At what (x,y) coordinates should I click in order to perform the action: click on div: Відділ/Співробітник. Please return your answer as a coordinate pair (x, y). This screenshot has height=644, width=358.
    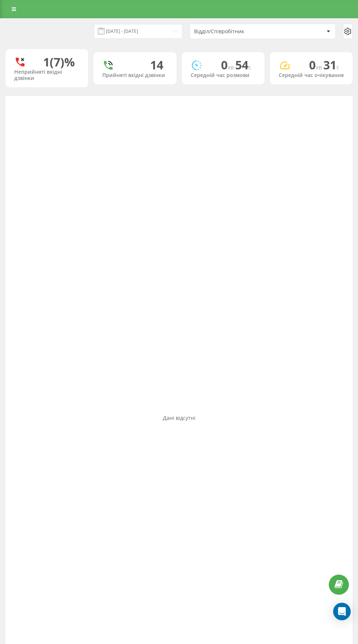
    Looking at the image, I should click on (238, 31).